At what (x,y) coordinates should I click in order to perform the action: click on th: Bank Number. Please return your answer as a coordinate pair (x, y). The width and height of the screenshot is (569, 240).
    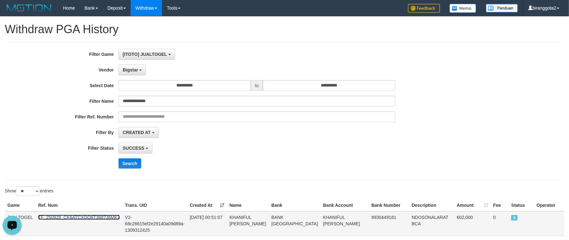
    Looking at the image, I should click on (389, 206).